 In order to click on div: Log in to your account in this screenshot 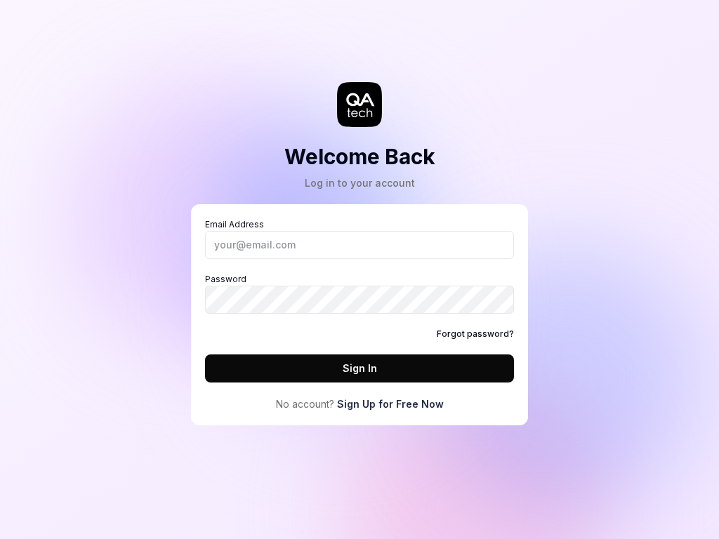, I will do `click(359, 182)`.